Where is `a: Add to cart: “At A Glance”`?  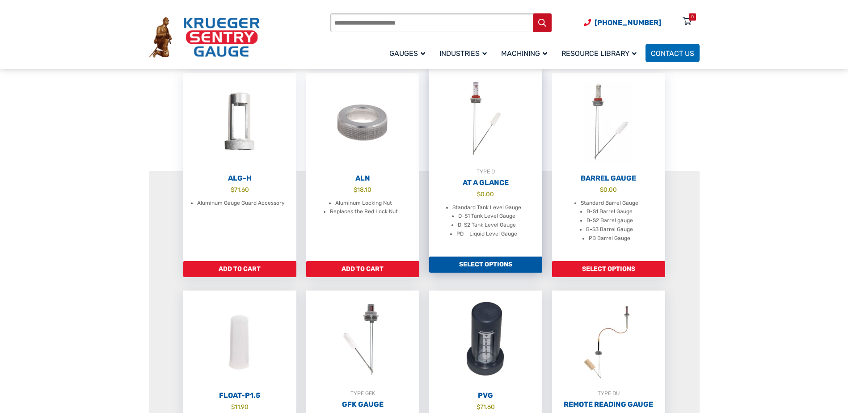
a: Add to cart: “At A Glance” is located at coordinates (486, 265).